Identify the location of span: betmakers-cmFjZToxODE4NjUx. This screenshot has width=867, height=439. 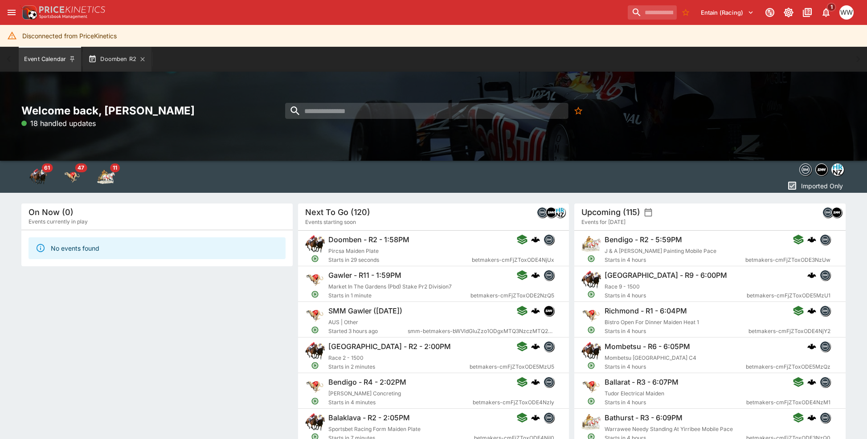
(513, 260).